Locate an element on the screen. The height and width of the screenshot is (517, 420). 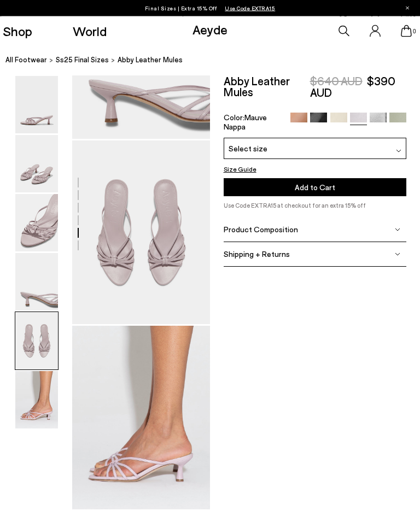
span: Select size is located at coordinates (247, 149).